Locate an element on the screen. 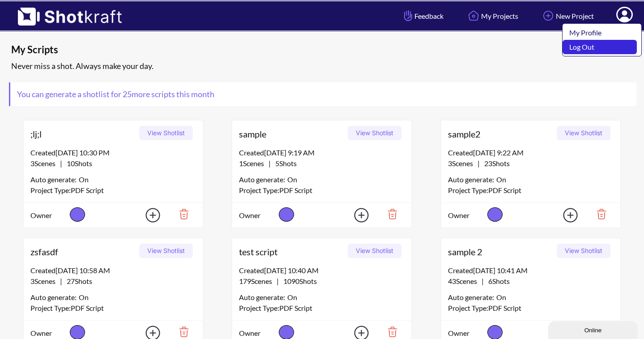 This screenshot has height=339, width=644. a: Log Out is located at coordinates (600, 47).